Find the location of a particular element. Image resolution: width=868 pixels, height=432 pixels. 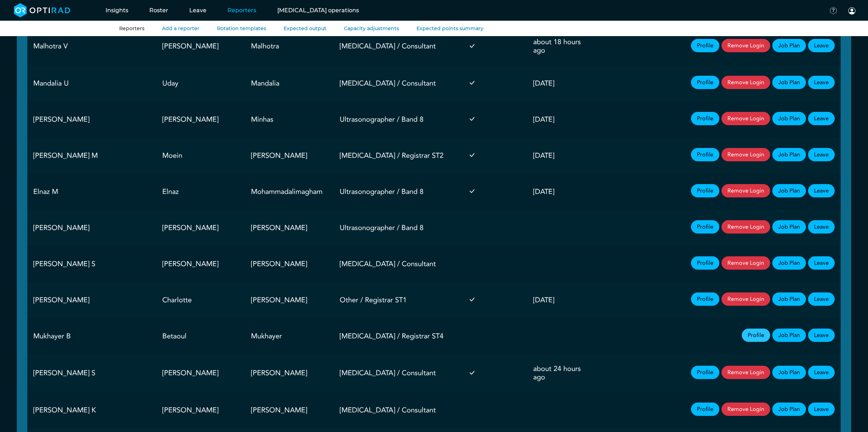

td: Other / Registrar ST1 is located at coordinates (398, 300).